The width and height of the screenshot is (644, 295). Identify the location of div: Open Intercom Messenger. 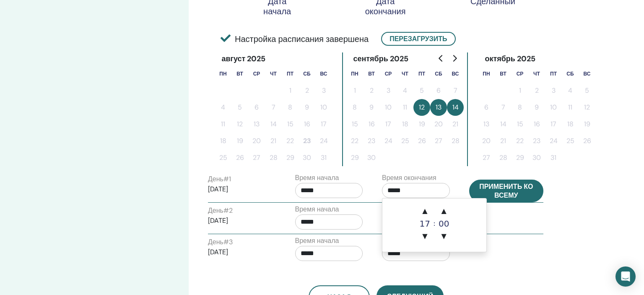
(626, 277).